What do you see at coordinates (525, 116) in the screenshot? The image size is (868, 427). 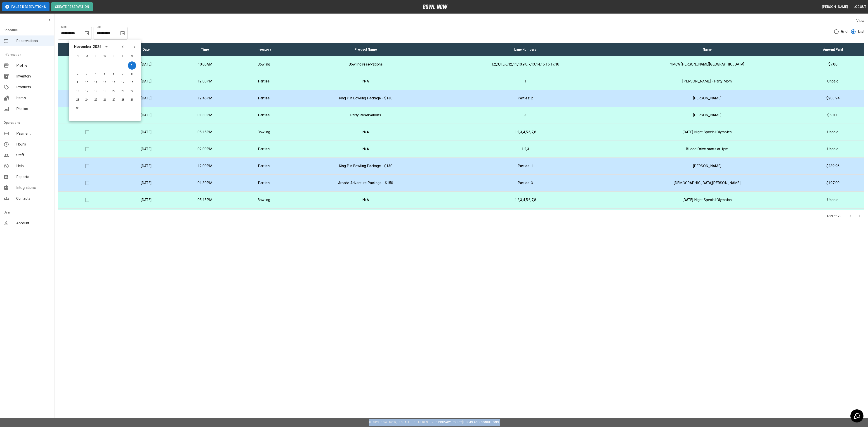 I see `p: 3` at bounding box center [525, 116].